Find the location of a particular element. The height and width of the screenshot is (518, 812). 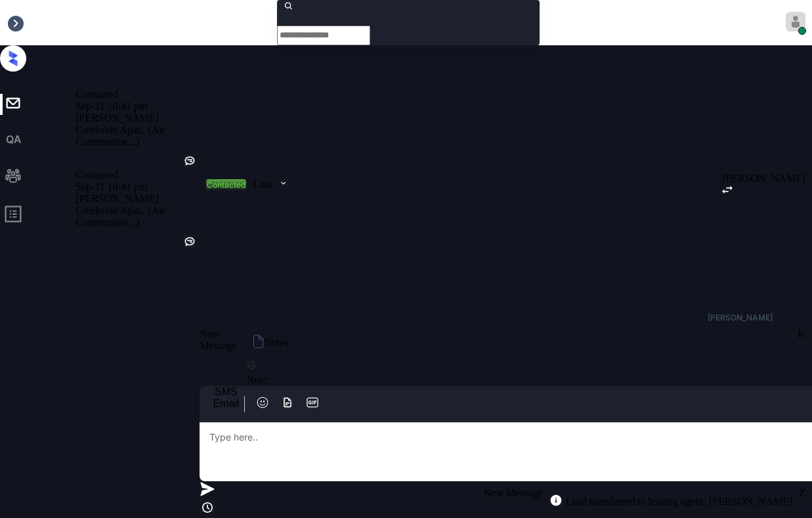

div: Note: is located at coordinates (522, 381).